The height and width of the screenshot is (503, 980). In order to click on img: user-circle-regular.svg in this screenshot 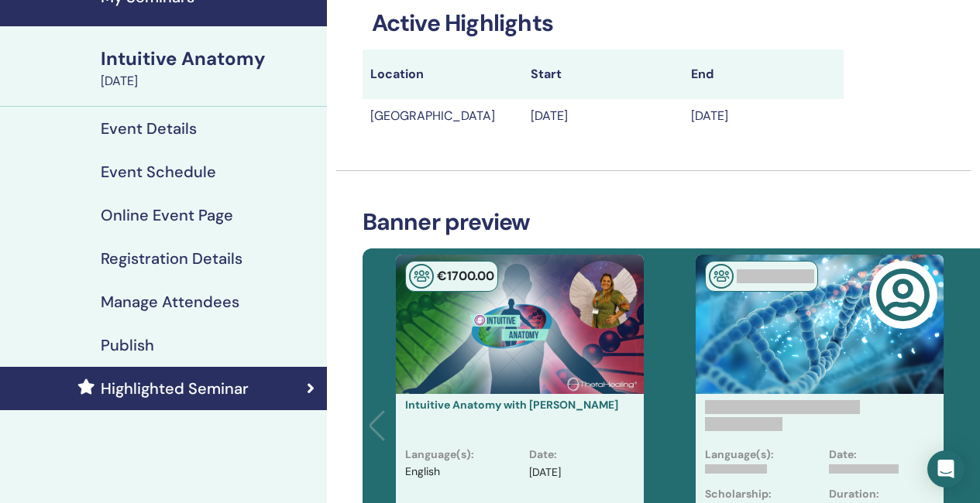, I will do `click(902, 295)`.